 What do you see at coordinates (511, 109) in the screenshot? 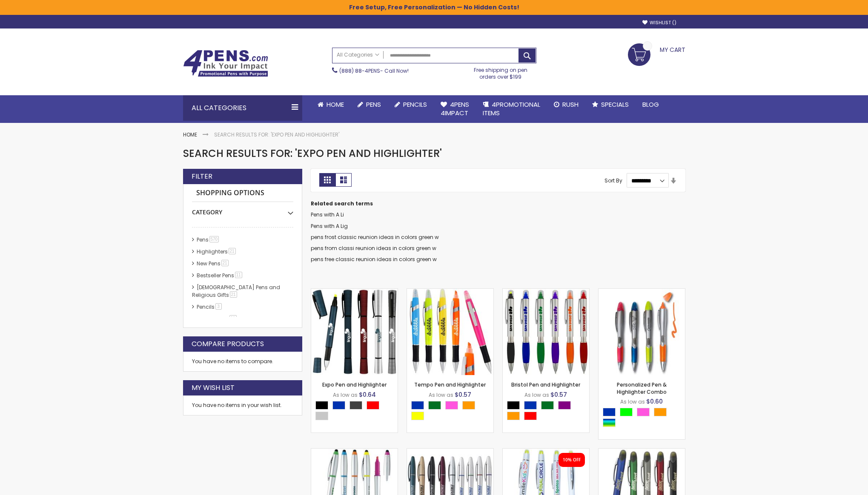
I see `a: 4PROMOTIONALITEMS` at bounding box center [511, 109].